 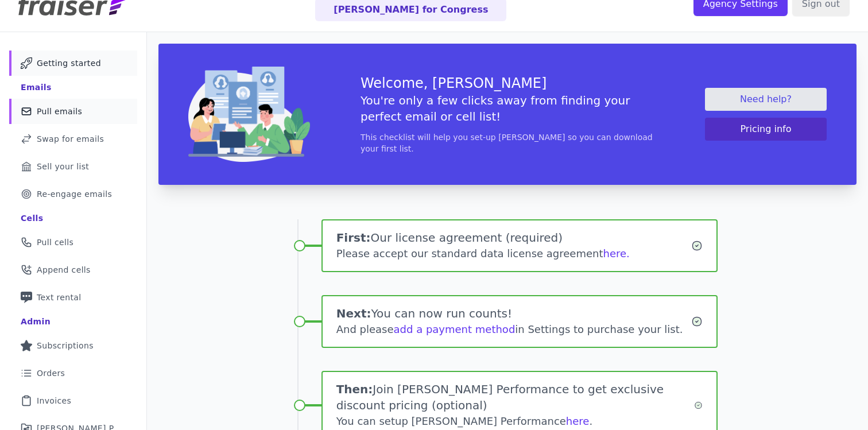 I want to click on span: Next:, so click(x=354, y=313).